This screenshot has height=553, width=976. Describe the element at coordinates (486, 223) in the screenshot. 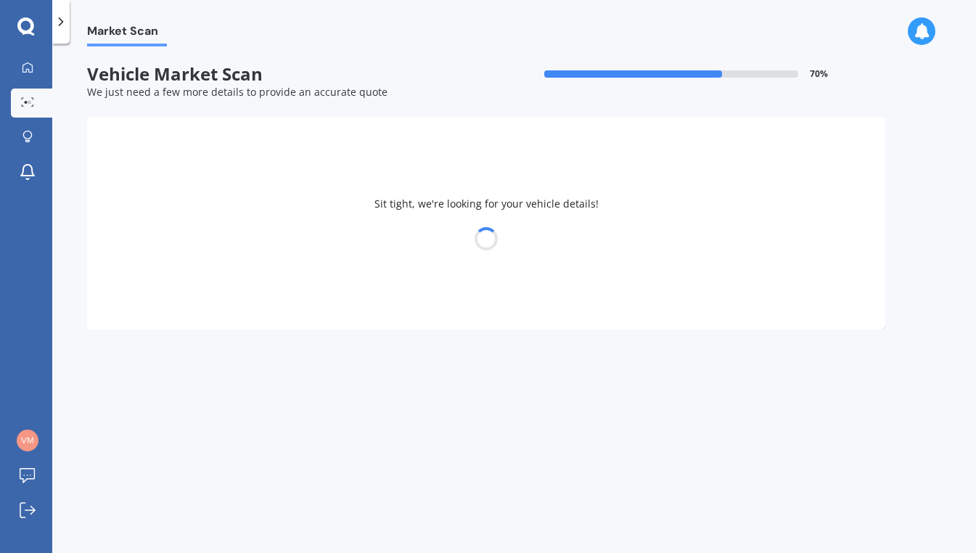

I see `div: Sit tight, we're looking for your vehicle details!` at that location.